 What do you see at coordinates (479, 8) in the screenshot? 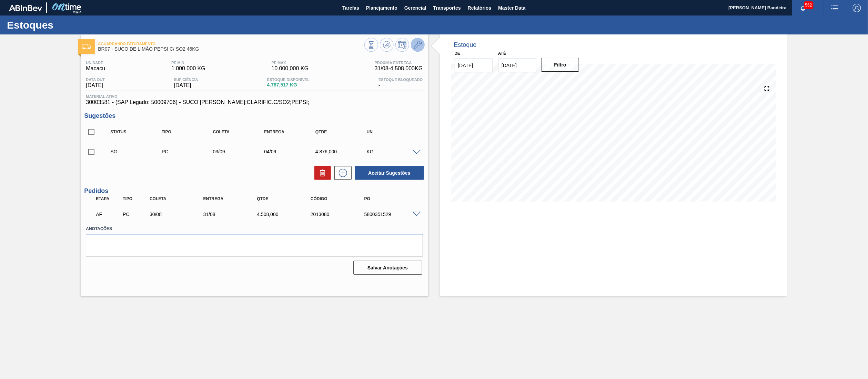
I see `span: Relatórios` at bounding box center [479, 8].